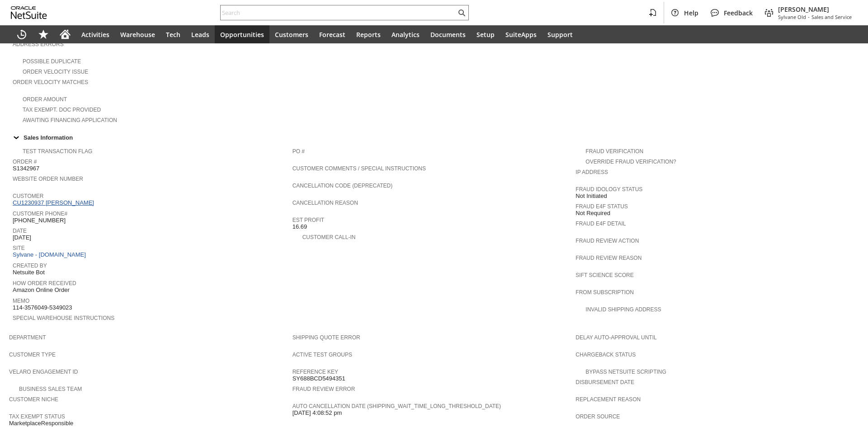 This screenshot has width=868, height=427. What do you see at coordinates (359, 169) in the screenshot?
I see `a: Customer Comments / Special Instructions` at bounding box center [359, 169].